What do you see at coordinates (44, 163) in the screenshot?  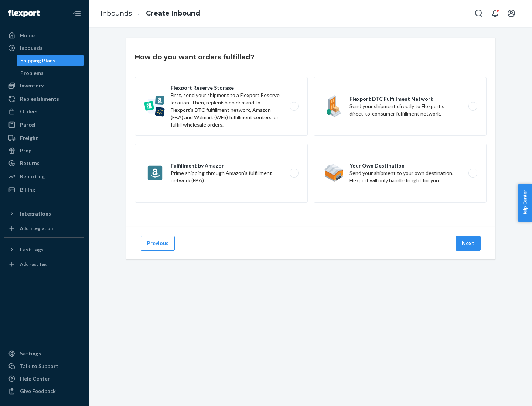 I see `a: Returns` at bounding box center [44, 163].